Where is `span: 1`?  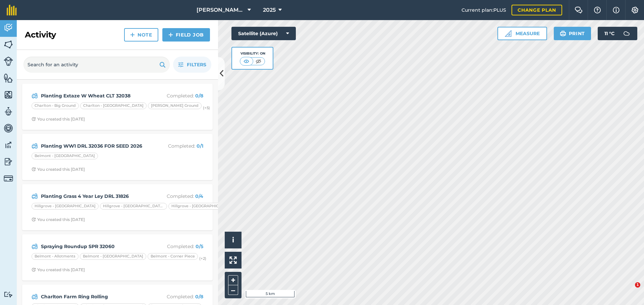 span: 1 is located at coordinates (638, 285).